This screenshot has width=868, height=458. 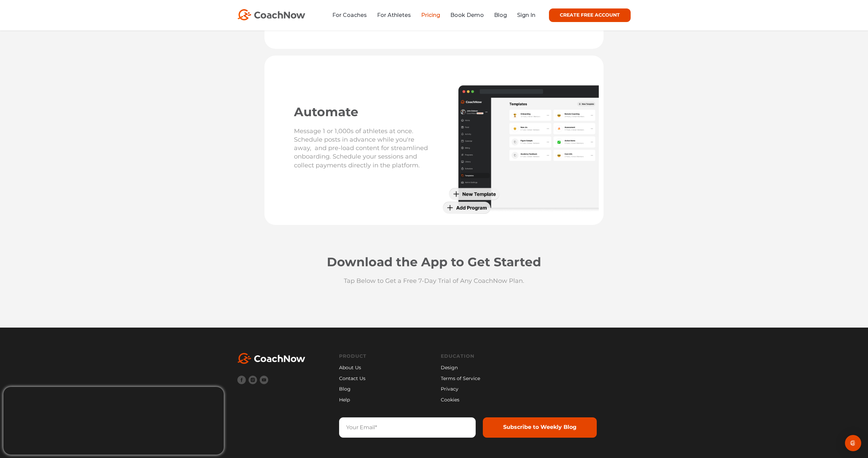 What do you see at coordinates (485, 379) in the screenshot?
I see `a: Terms of Service` at bounding box center [485, 379].